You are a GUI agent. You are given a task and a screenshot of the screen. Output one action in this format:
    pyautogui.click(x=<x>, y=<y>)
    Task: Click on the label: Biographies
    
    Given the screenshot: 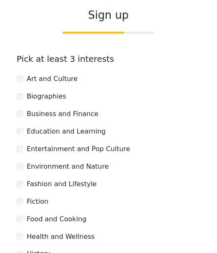 What is the action you would take?
    pyautogui.click(x=46, y=97)
    